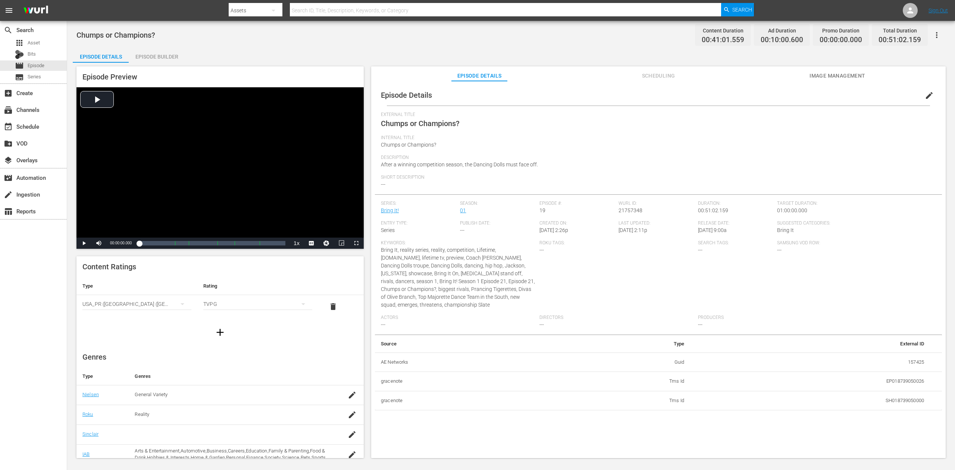  I want to click on span: Reports, so click(8, 211).